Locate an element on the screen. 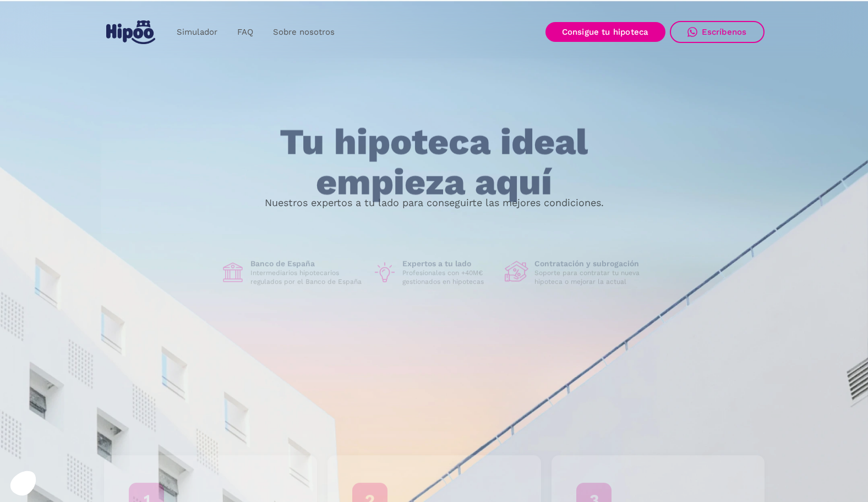  h1: Expertos a tu lado is located at coordinates (449, 264).